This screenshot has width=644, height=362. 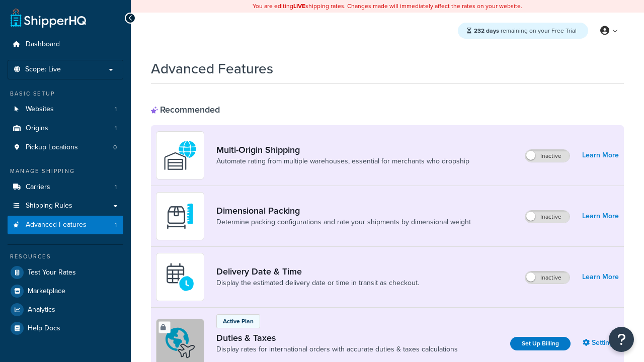 I want to click on a: Delivery Date & Time, so click(x=317, y=272).